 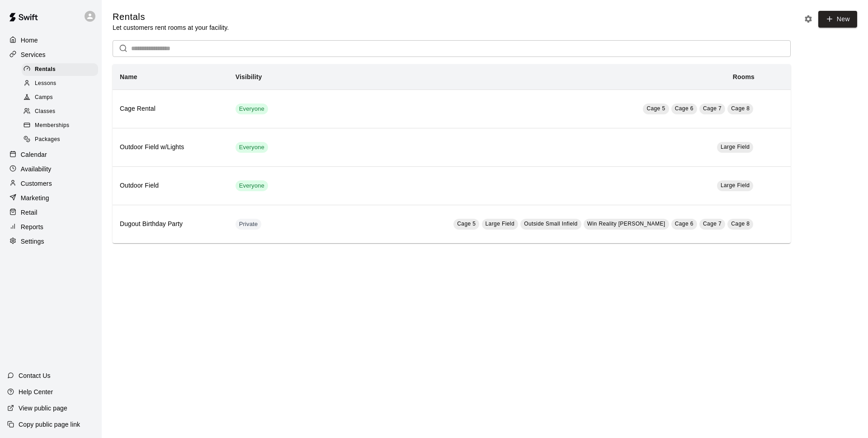 I want to click on a: Lessons, so click(x=62, y=83).